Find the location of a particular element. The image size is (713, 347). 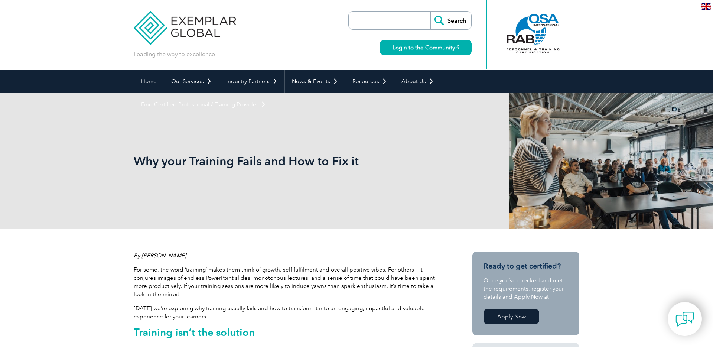

span: Training isn’t the solution is located at coordinates (194, 332).